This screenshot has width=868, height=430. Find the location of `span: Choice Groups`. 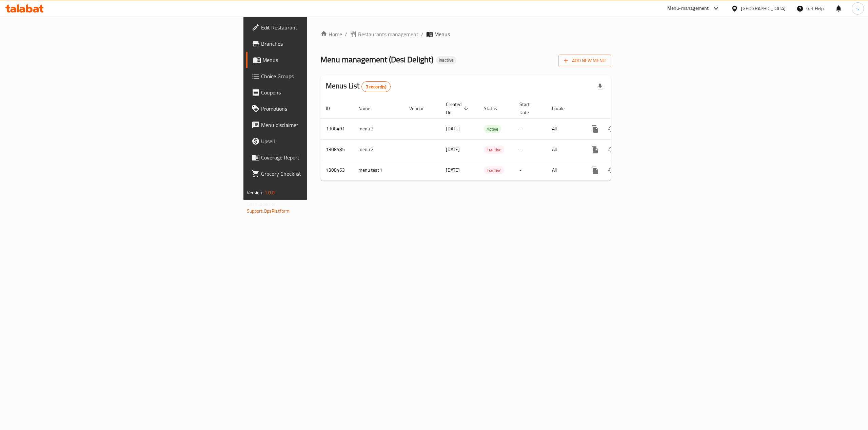

span: Choice Groups is located at coordinates (322, 76).